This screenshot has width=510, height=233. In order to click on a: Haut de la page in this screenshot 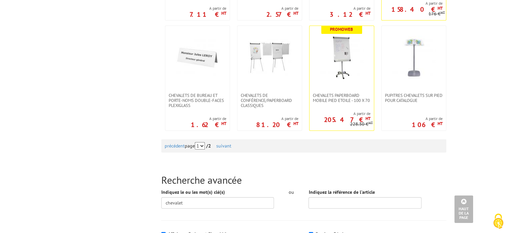, I will do `click(463, 209)`.